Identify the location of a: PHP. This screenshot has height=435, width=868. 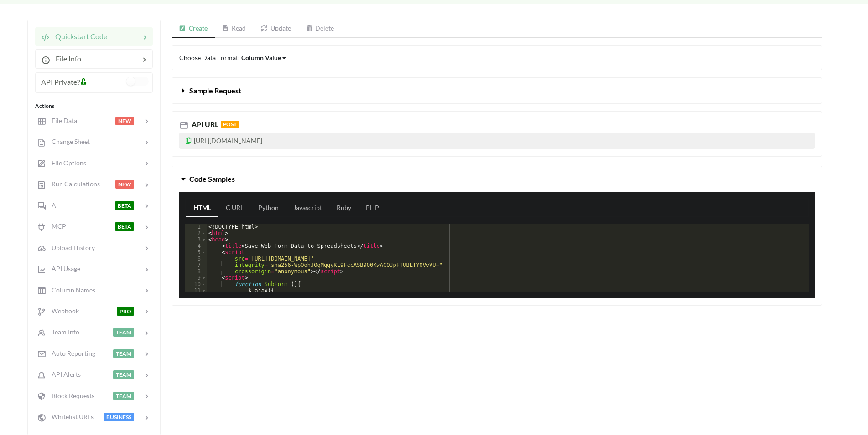
(372, 209).